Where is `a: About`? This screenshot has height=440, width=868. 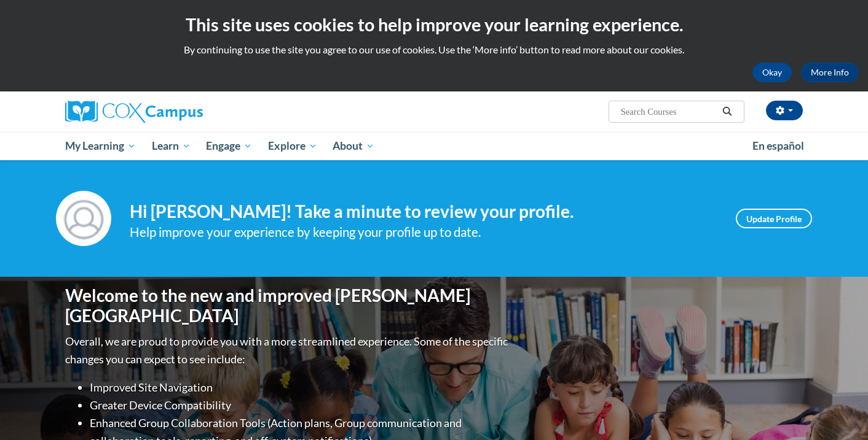
a: About is located at coordinates (354, 146).